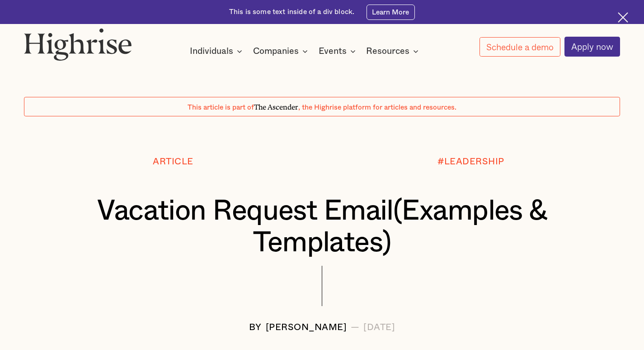 The width and height of the screenshot is (644, 350). What do you see at coordinates (390, 12) in the screenshot?
I see `a: Learn More` at bounding box center [390, 12].